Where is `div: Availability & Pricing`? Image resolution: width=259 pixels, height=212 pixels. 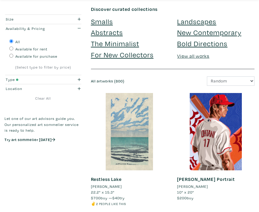 div: Availability & Pricing is located at coordinates (33, 28).